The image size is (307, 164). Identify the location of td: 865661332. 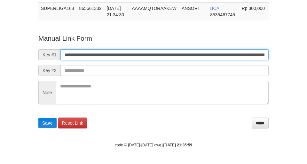
(90, 11).